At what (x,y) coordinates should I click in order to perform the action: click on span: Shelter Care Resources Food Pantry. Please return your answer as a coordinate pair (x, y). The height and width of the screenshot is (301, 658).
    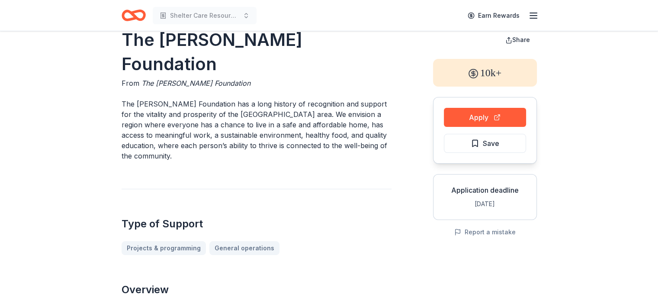
    Looking at the image, I should click on (205, 16).